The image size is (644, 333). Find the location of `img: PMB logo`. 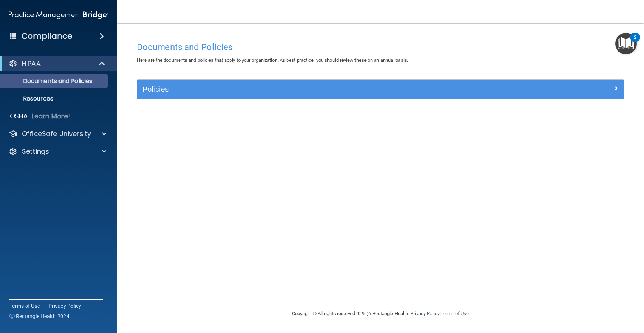

img: PMB logo is located at coordinates (58, 15).